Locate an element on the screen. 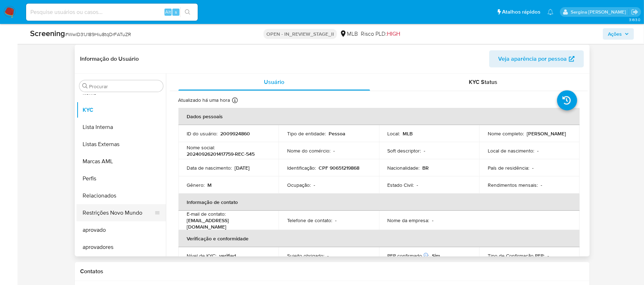 This screenshot has width=644, height=285. p: Nome do comércio : is located at coordinates (309, 151).